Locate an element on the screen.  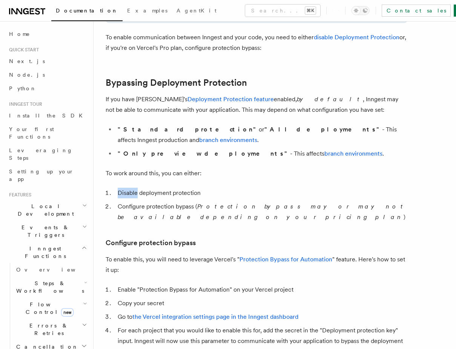
a: Overview is located at coordinates (51, 269).